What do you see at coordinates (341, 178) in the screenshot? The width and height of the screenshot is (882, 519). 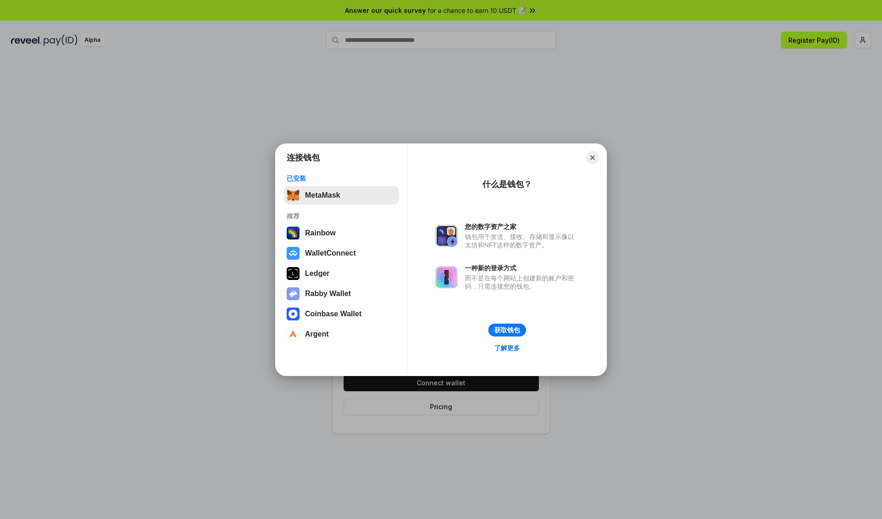 I see `div: 已安装` at bounding box center [341, 178].